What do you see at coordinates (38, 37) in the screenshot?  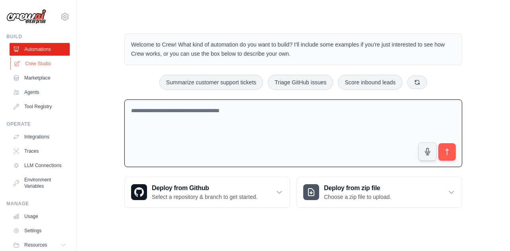 I see `div: Build` at bounding box center [38, 37].